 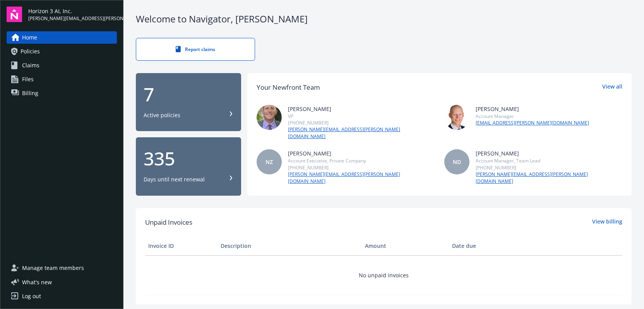 I want to click on th: Description, so click(x=290, y=246).